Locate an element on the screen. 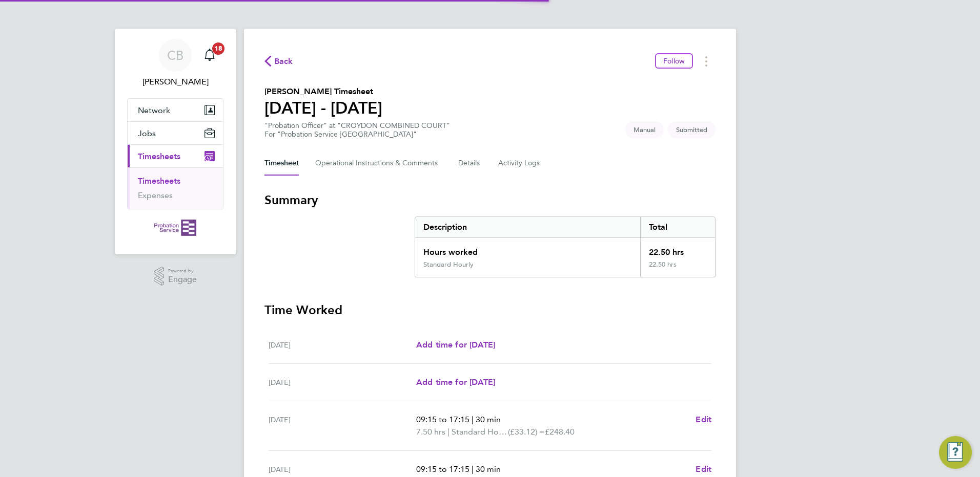  span: Standard Hourly is located at coordinates (479, 432).